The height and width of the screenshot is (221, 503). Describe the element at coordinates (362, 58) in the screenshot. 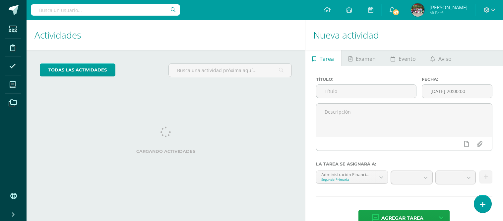

I see `a: Examen` at that location.